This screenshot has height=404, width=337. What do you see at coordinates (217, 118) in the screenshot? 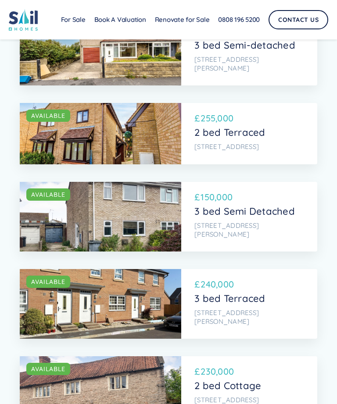
I see `p: 255,000` at bounding box center [217, 118].